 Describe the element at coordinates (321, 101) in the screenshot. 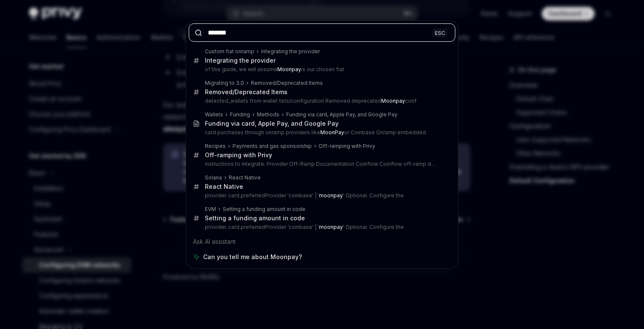

I see `p: detected_wallets from wallet lists/configuration Removed deprecated conf` at that location.